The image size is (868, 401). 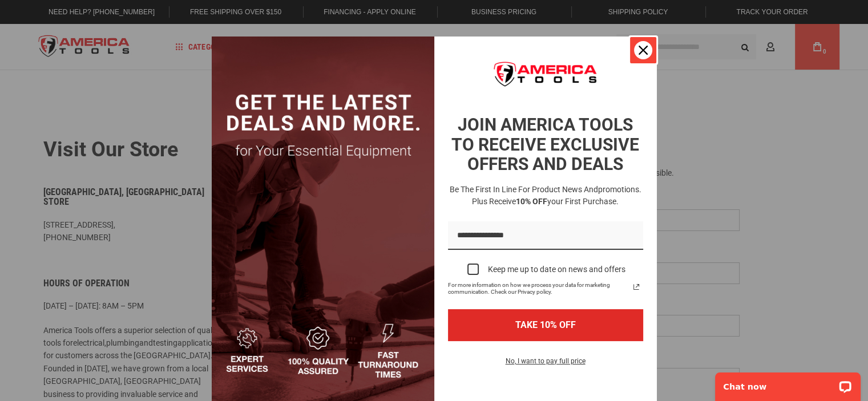 I want to click on input: Email field, so click(x=545, y=235).